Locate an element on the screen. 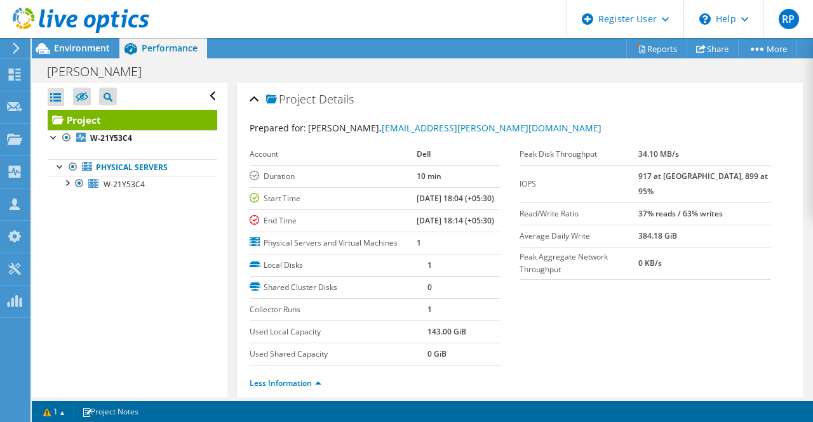 Image resolution: width=813 pixels, height=422 pixels. label: Average Daily Write is located at coordinates (578, 236).